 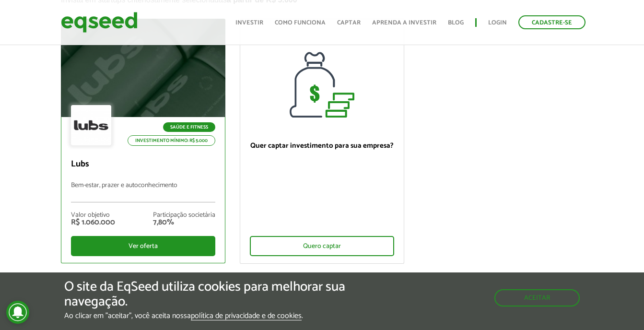 I want to click on a: política de privacidade e de cookies, so click(x=246, y=316).